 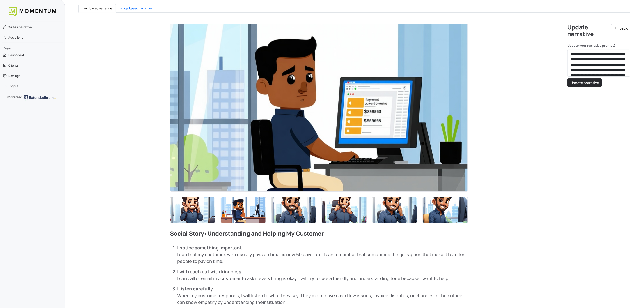 I want to click on span: Add client, so click(x=16, y=38).